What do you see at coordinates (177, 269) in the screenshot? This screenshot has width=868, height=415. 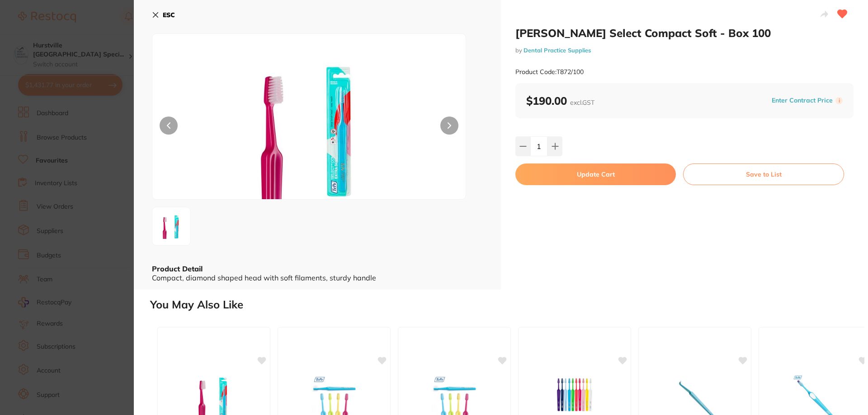 I see `b: Product Detail` at bounding box center [177, 269].